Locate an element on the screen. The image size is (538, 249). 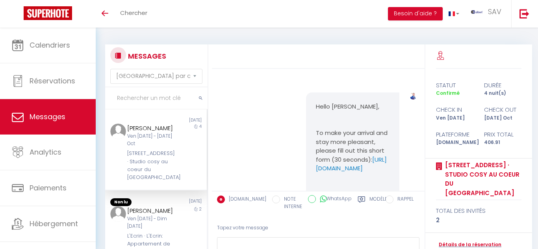
label: Modèles is located at coordinates (380, 204).